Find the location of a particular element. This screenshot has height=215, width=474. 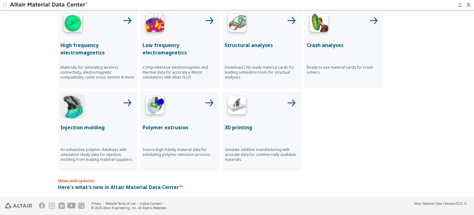

button: Polymer Extrusion IconPolymer extrusionSource high fidelity material data for simulating polymer ... is located at coordinates (180, 131).